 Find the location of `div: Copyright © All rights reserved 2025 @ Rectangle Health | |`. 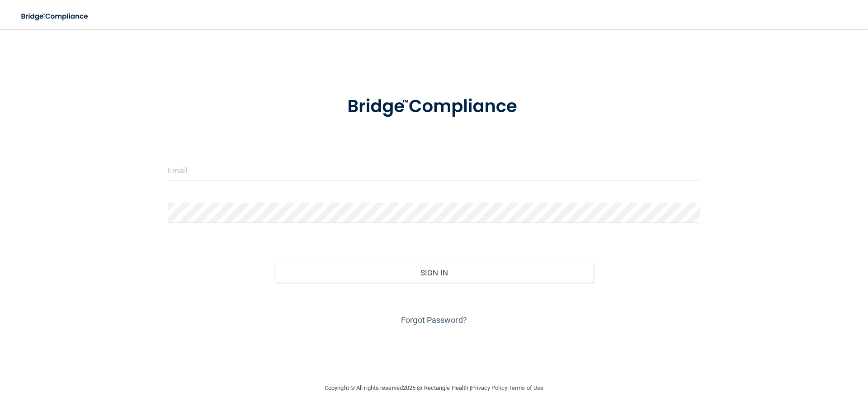

div: Copyright © All rights reserved 2025 @ Rectangle Health | | is located at coordinates (434, 388).